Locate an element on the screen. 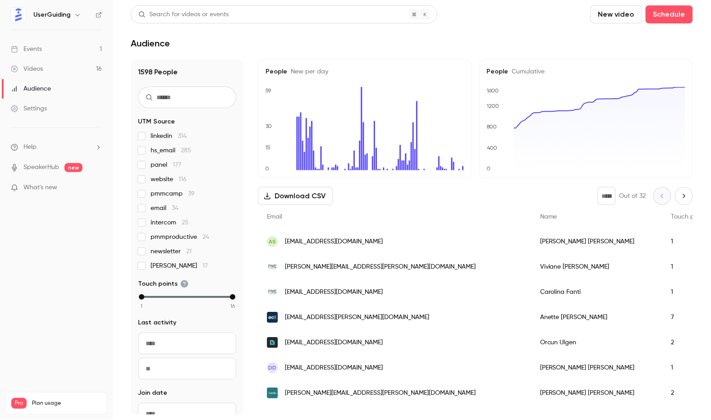 The width and height of the screenshot is (711, 420). h6: UserGuiding is located at coordinates (52, 15).